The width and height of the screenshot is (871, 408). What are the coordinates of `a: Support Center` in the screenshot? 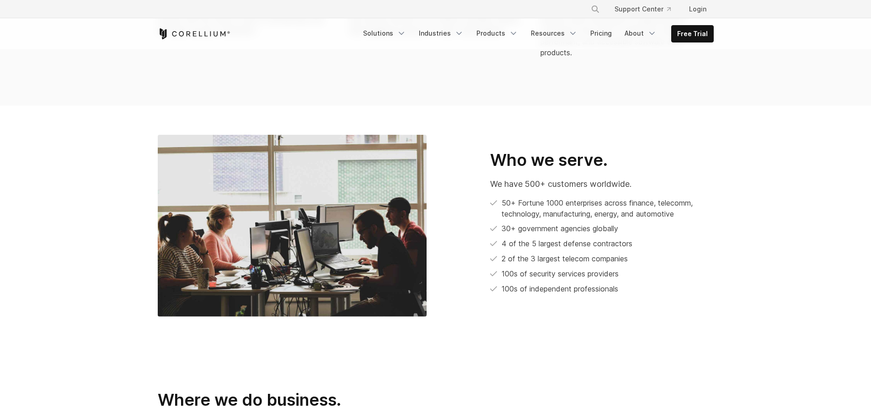 It's located at (643, 9).